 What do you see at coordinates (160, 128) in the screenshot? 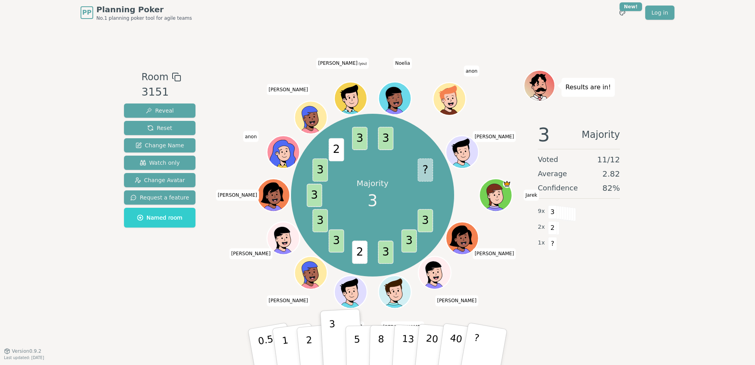
I see `span: Reset` at bounding box center [160, 128].